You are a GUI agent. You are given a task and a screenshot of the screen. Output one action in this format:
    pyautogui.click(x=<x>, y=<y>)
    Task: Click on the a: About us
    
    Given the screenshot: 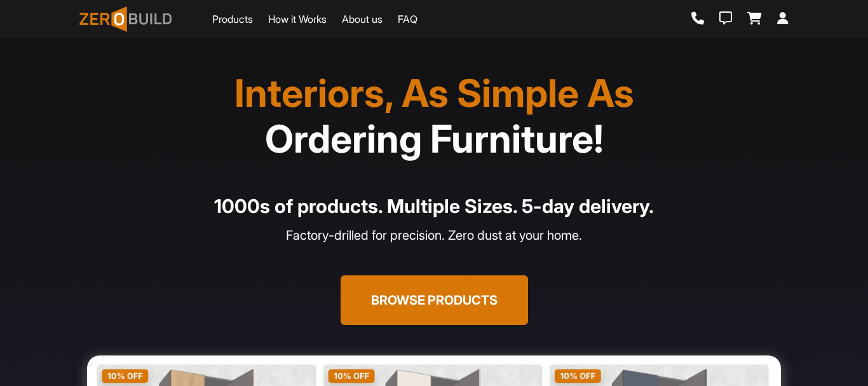 What is the action you would take?
    pyautogui.click(x=362, y=19)
    